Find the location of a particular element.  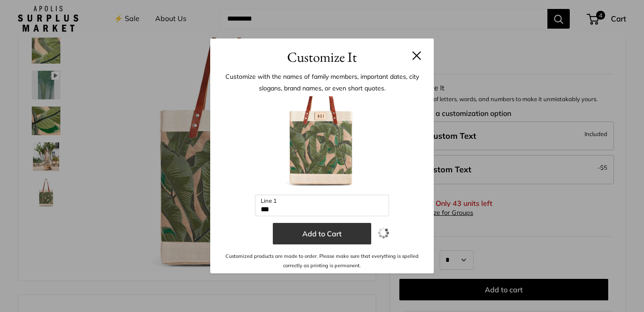

h3: Customize It is located at coordinates (322, 57).